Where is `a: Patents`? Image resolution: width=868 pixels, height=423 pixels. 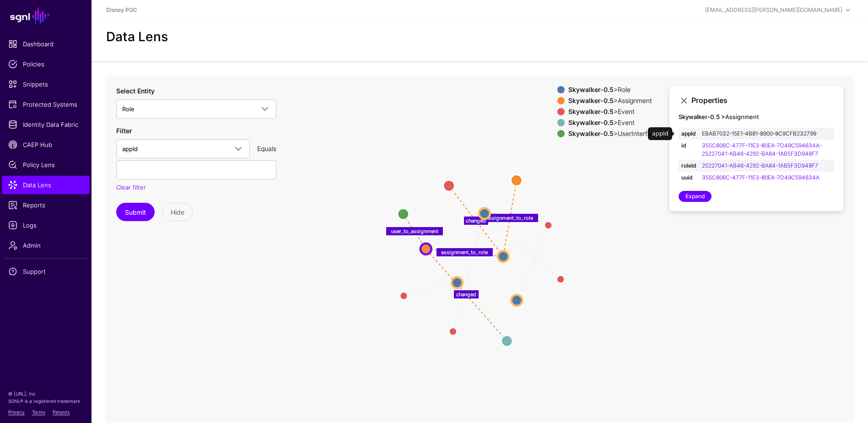
a: Patents is located at coordinates (61, 412).